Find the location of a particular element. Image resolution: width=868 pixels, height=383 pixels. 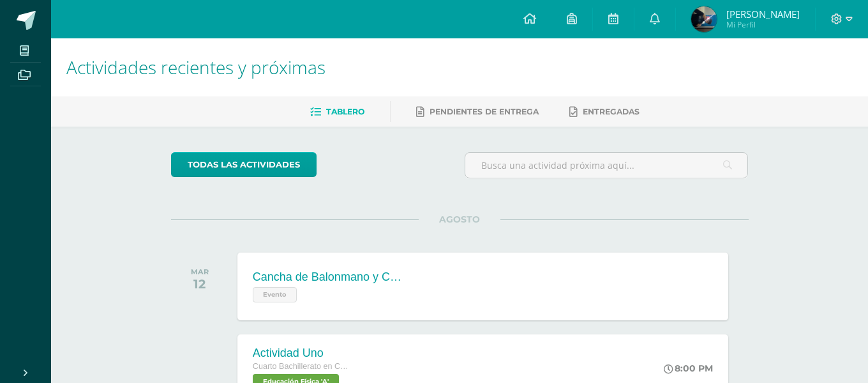

img: e6c6f10021f051bdd4c338176e13f814.png is located at coordinates (704, 20).